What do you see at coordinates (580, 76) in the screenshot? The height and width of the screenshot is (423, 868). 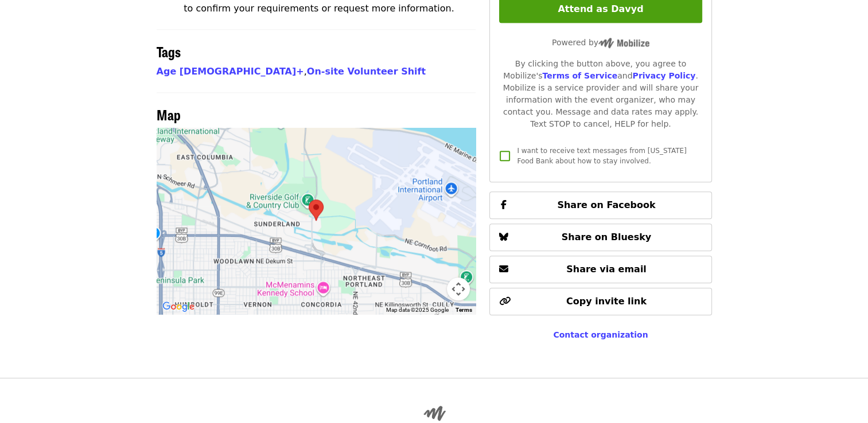 I see `a: Terms of Service` at bounding box center [580, 76].